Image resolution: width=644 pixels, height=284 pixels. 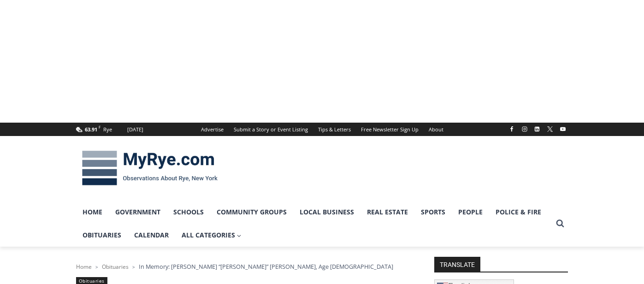 I want to click on span: 63.91, so click(x=91, y=129).